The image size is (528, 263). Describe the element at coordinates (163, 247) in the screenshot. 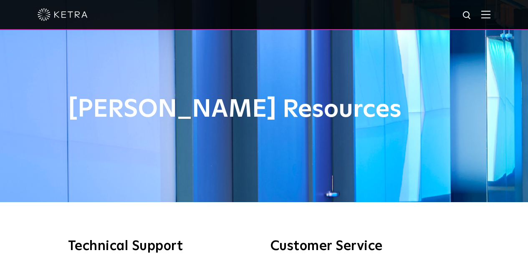

I see `h3: Technical Support` at that location.